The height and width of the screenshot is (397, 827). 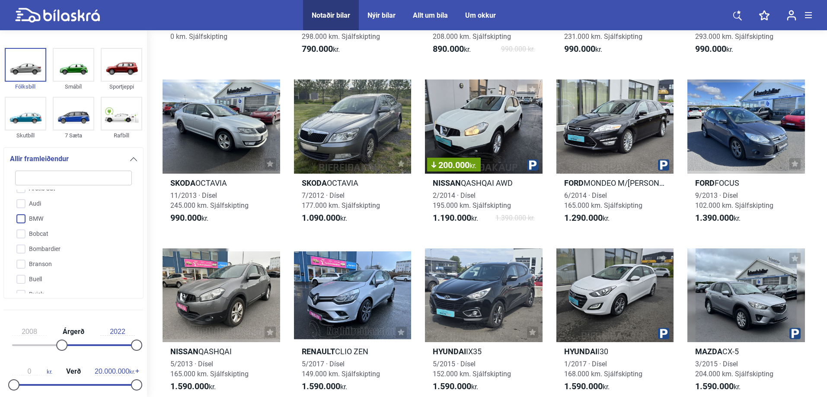 What do you see at coordinates (318, 352) in the screenshot?
I see `b: Renault` at bounding box center [318, 352].